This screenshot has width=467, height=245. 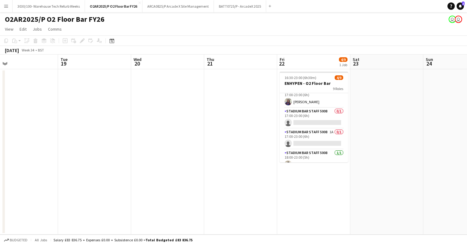 What do you see at coordinates (19, 240) in the screenshot?
I see `span: Budgeted` at bounding box center [19, 240].